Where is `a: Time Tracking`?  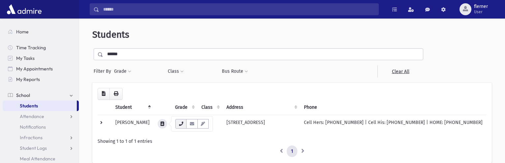
a: Time Tracking is located at coordinates (41, 47).